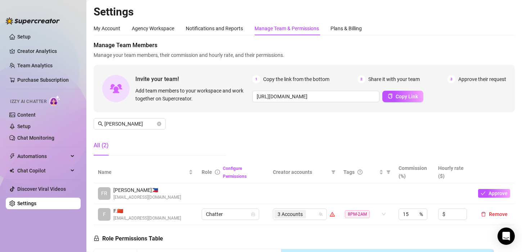 Image resolution: width=522 pixels, height=252 pixels. Describe the element at coordinates (483, 214) in the screenshot. I see `span: delete` at that location.